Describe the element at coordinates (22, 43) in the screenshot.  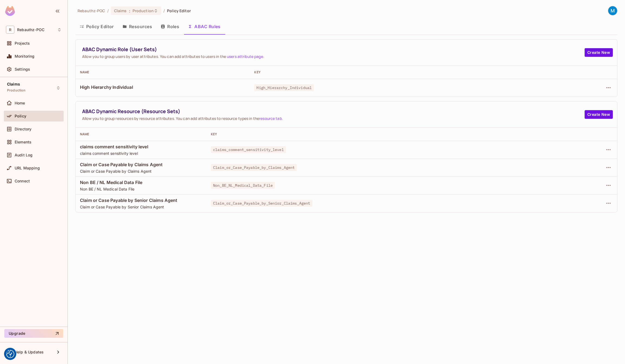
I see `span: Projects` at that location.